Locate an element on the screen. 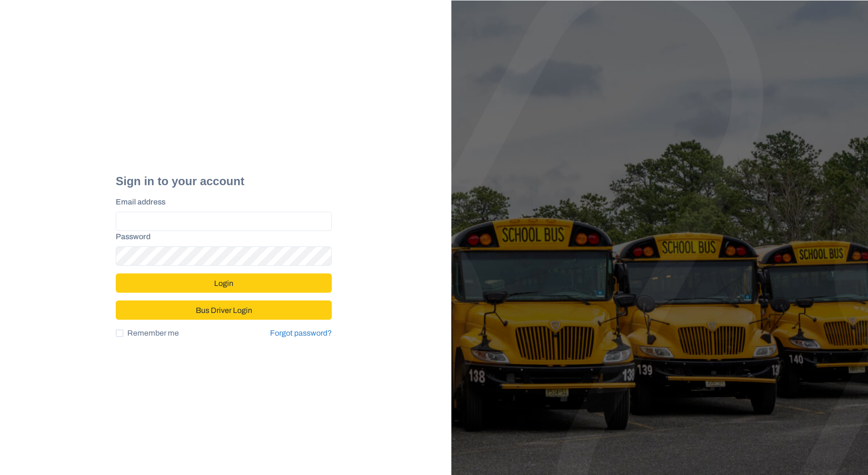  a: Bus Driver Login is located at coordinates (224, 305).